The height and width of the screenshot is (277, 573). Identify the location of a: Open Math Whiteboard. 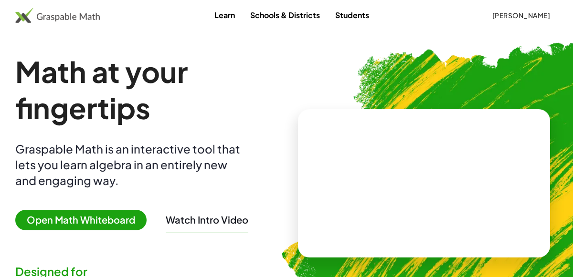
(85, 221).